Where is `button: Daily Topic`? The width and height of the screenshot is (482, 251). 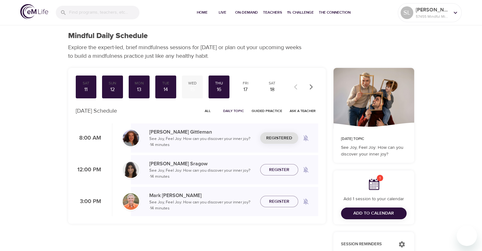 button: Daily Topic is located at coordinates (234, 111).